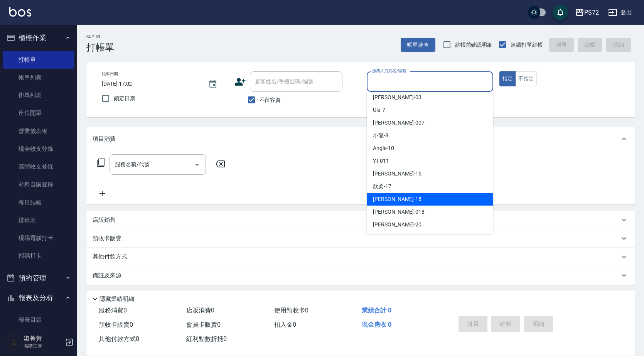  I want to click on span: 不留客資, so click(270, 100).